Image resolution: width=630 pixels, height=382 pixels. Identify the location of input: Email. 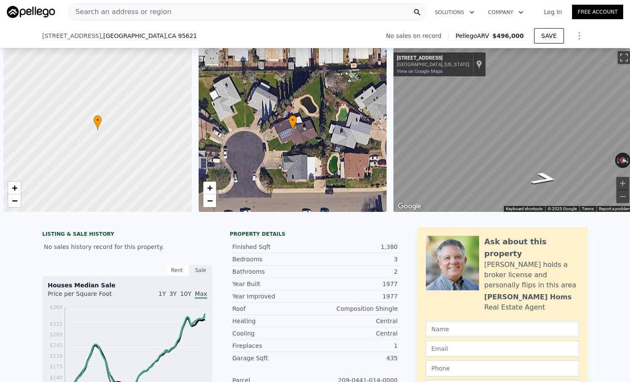
(502, 349).